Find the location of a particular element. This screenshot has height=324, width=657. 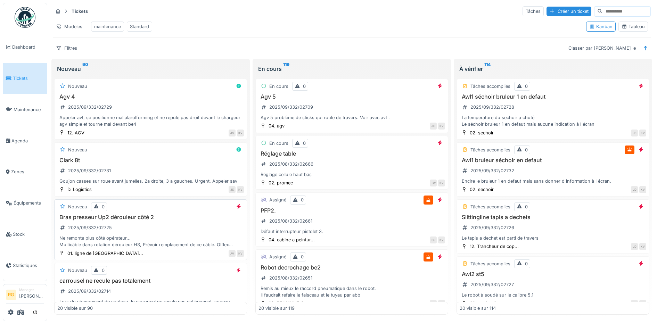

div: 12. AGV is located at coordinates (76, 133).